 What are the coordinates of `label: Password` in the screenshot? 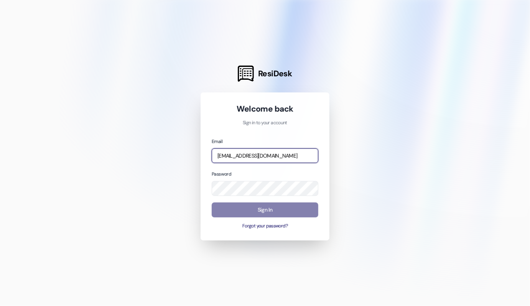 It's located at (221, 174).